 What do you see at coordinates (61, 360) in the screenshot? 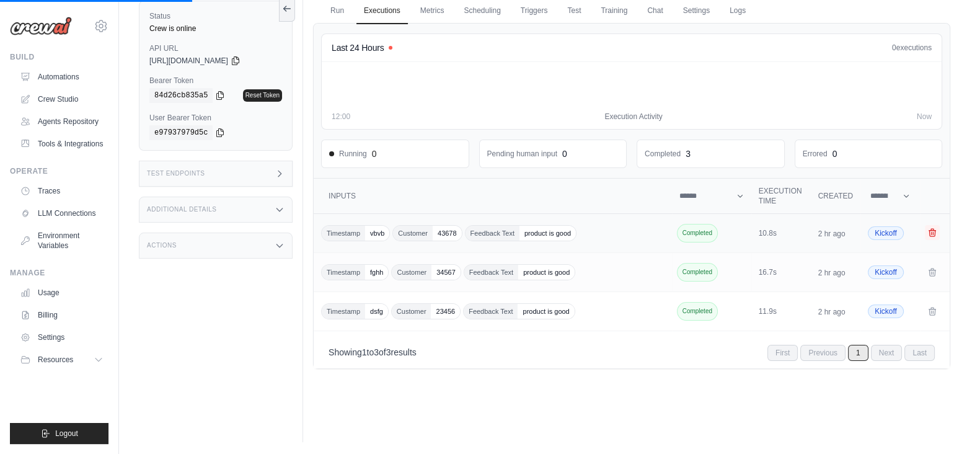
I see `button: Resources` at bounding box center [61, 360].